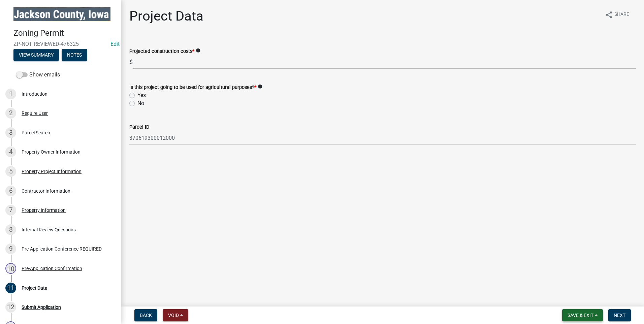 Image resolution: width=644 pixels, height=324 pixels. I want to click on div: Property Owner Information, so click(51, 152).